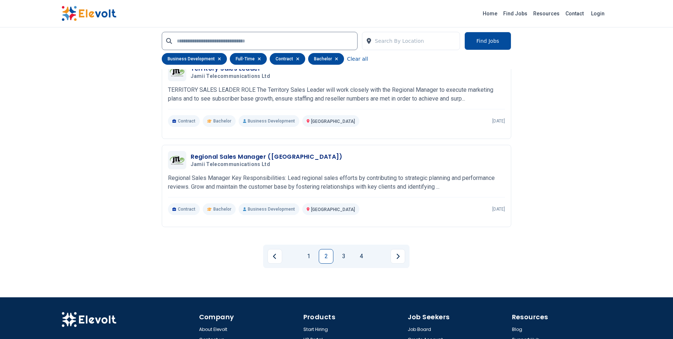 This screenshot has width=673, height=339. Describe the element at coordinates (287, 59) in the screenshot. I see `div: contract` at that location.